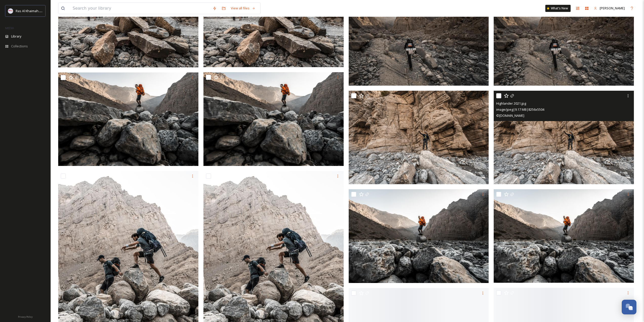  Describe the element at coordinates (9, 28) in the screenshot. I see `span: MEDIA` at that location.